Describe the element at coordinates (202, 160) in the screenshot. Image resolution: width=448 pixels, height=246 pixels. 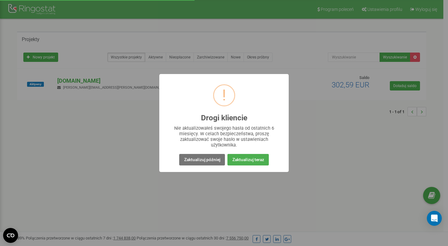
I see `button: Zaktualizuj później` at that location.